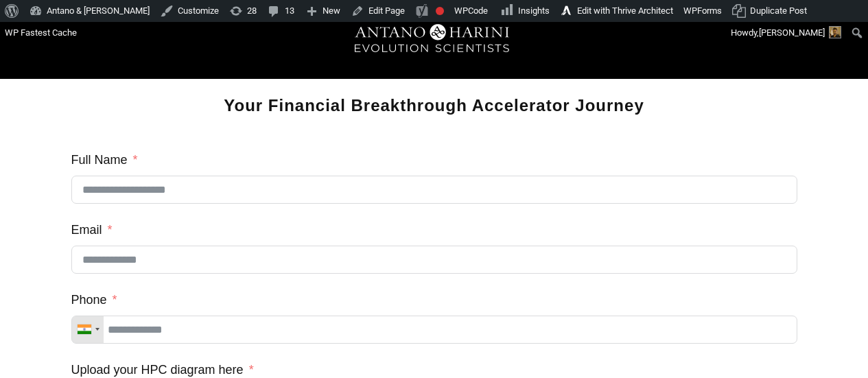 This screenshot has height=378, width=868. I want to click on input: Phone, so click(435, 329).